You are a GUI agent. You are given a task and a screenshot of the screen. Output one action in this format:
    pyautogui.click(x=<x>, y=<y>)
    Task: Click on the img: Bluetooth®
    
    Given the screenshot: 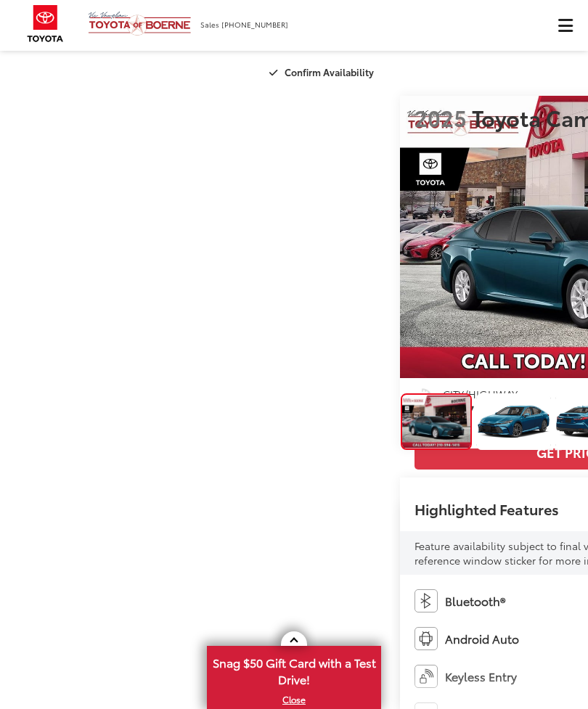 What is the action you would take?
    pyautogui.click(x=426, y=600)
    